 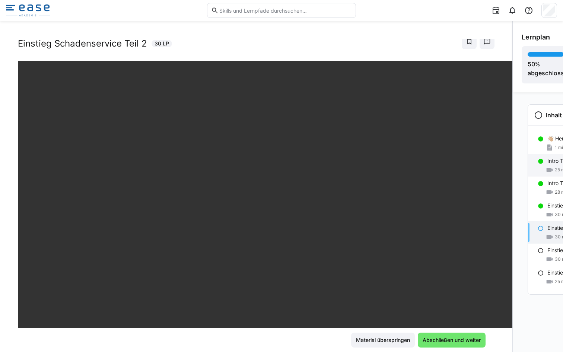 I want to click on button: Abschließen und weiter, so click(x=452, y=340).